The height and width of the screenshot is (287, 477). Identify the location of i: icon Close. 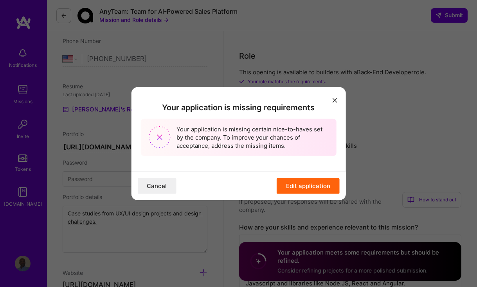
(335, 100).